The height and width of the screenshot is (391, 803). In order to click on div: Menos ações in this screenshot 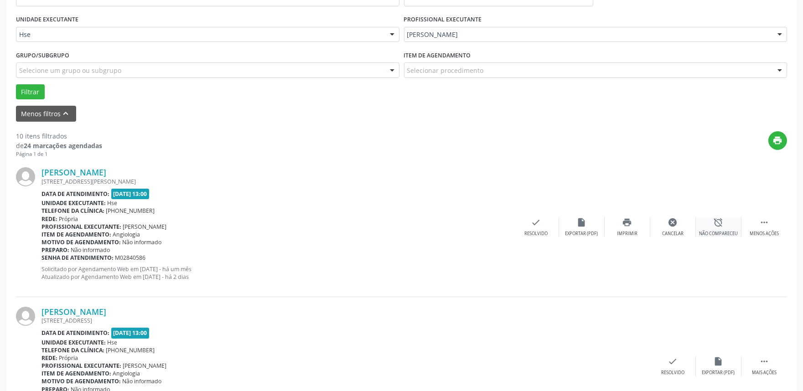, I will do `click(765, 234)`.